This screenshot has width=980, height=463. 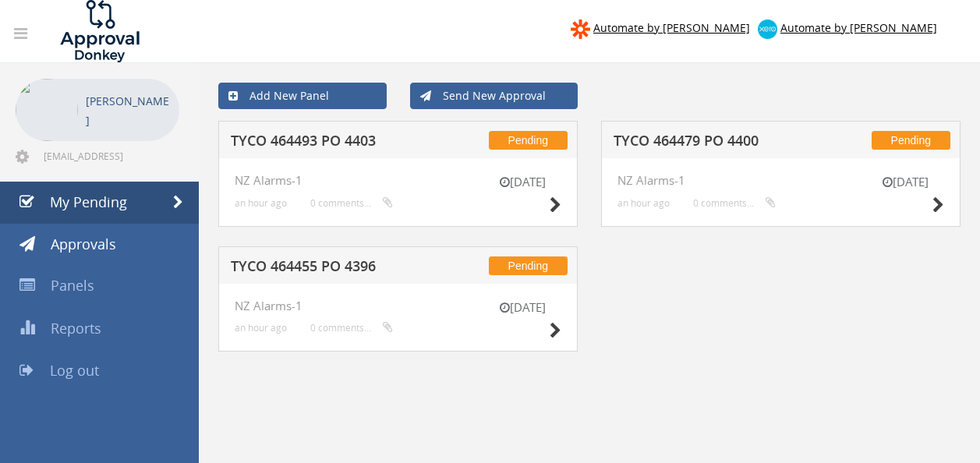 I want to click on span: Log out, so click(x=74, y=370).